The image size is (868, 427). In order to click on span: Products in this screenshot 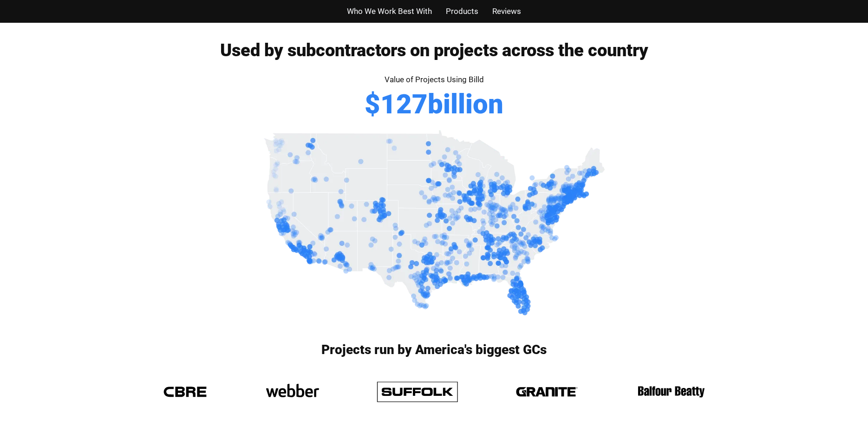, I will do `click(462, 11)`.